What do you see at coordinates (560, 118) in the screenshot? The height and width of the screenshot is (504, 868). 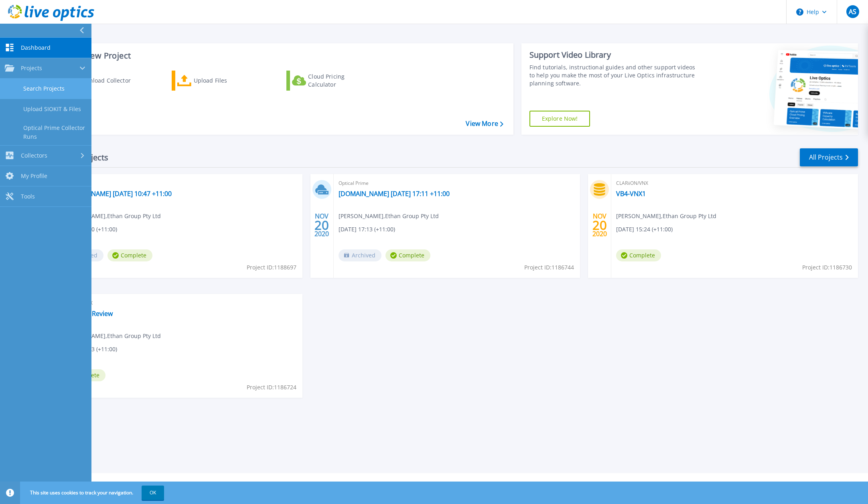 I see `a: Explore Now!` at bounding box center [560, 118].